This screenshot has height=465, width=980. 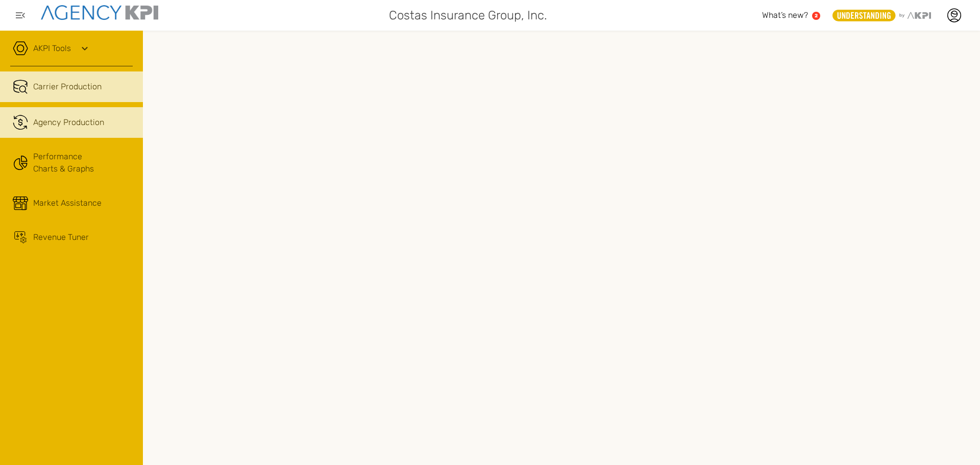 What do you see at coordinates (100, 12) in the screenshot?
I see `img: agencykpi-logo-550x69-2d9e3fa8.png` at bounding box center [100, 12].